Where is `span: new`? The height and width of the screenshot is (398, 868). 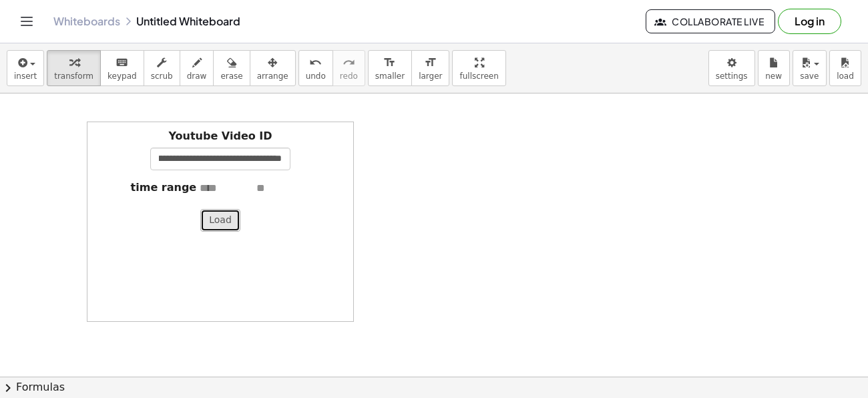
span: new is located at coordinates (774, 76).